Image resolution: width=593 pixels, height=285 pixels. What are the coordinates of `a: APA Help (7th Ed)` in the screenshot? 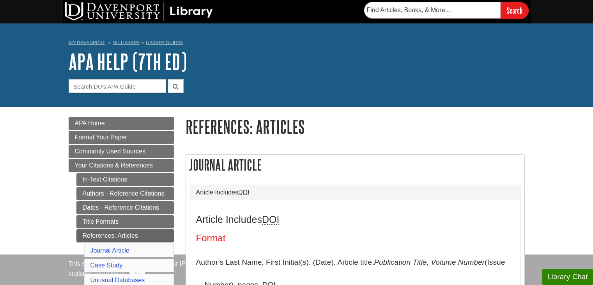 It's located at (127, 62).